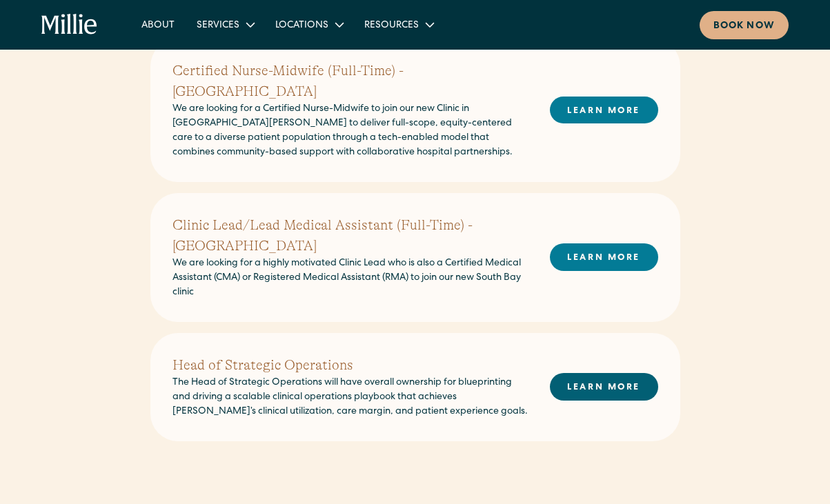  What do you see at coordinates (350, 278) in the screenshot?
I see `p: We are looking for a highly motivated Clinic Lead who is also a Certified Medical Assistant (CMA)...` at bounding box center [350, 278].